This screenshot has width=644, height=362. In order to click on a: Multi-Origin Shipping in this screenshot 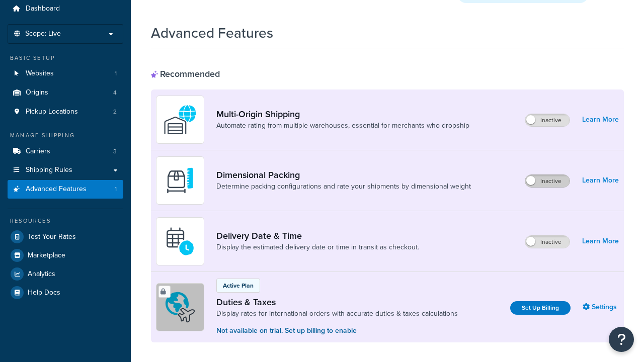, I will do `click(343, 114)`.